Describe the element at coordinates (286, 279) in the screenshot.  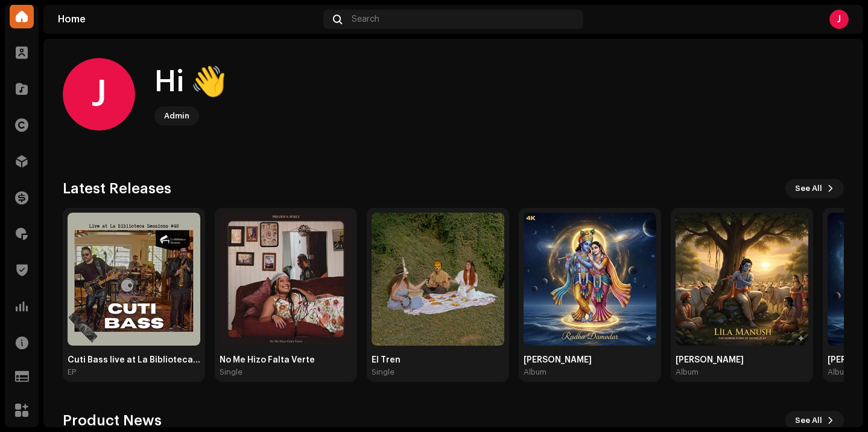
I see `img: 16589ae9-e00b-4631-9ae2-55fa23bad299` at that location.